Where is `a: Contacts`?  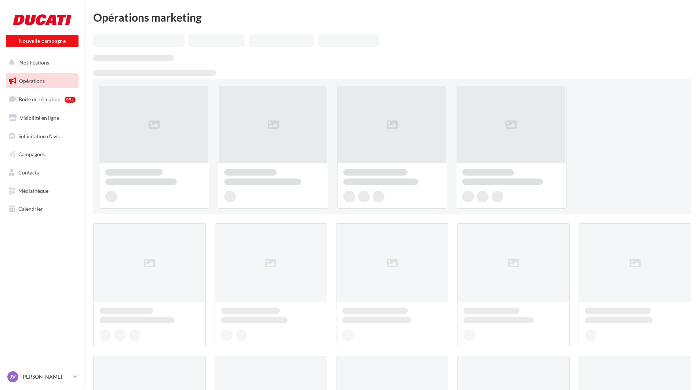 a: Contacts is located at coordinates (42, 173).